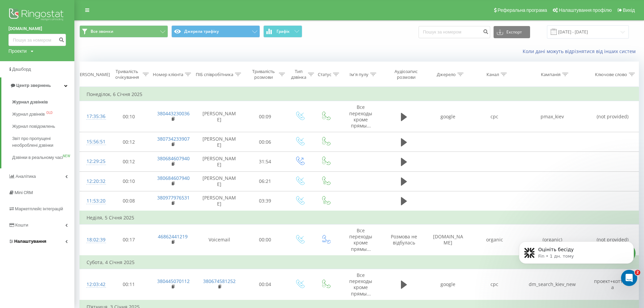  I want to click on div: Джерело, so click(446, 74).